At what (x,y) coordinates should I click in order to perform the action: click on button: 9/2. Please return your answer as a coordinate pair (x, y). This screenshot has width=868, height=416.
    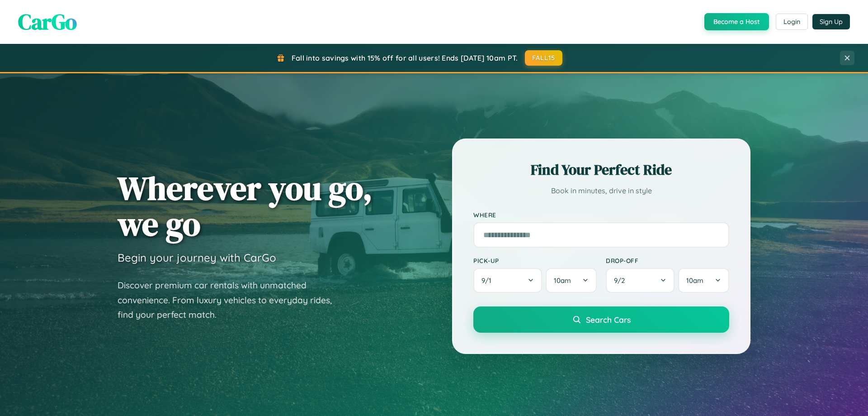
    Looking at the image, I should click on (640, 280).